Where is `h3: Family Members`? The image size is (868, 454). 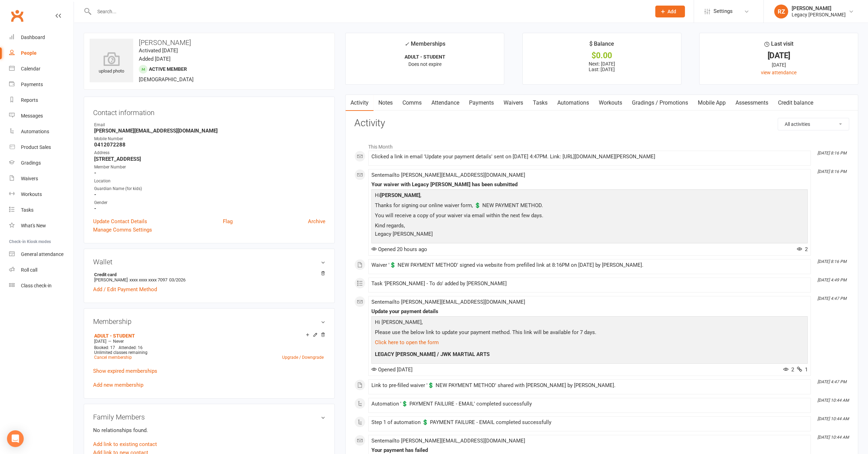 h3: Family Members is located at coordinates (209, 417).